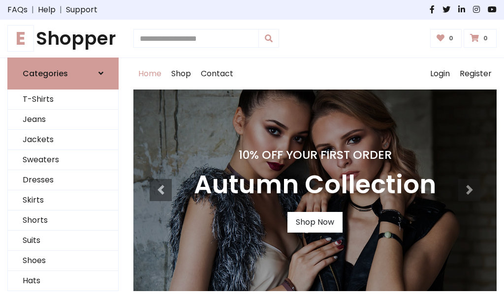  What do you see at coordinates (315, 155) in the screenshot?
I see `h4: 10% Off Your First Order` at bounding box center [315, 155].